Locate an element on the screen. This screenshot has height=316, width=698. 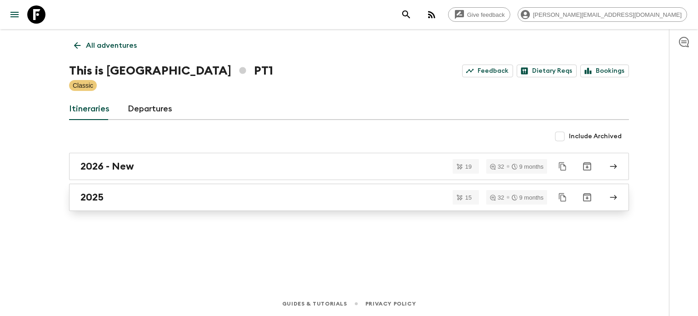
span: 15 is located at coordinates (469, 197).